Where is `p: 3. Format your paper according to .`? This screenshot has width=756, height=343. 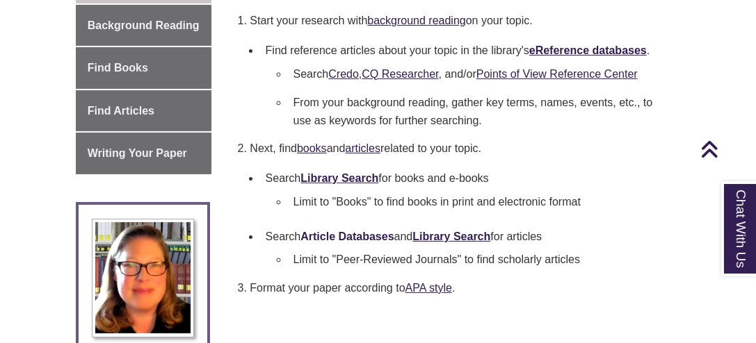 p: 3. Format your paper according to . is located at coordinates (456, 289).